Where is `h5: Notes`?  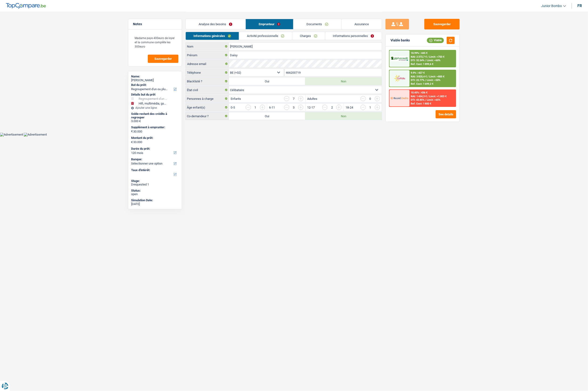 h5: Notes is located at coordinates (155, 24).